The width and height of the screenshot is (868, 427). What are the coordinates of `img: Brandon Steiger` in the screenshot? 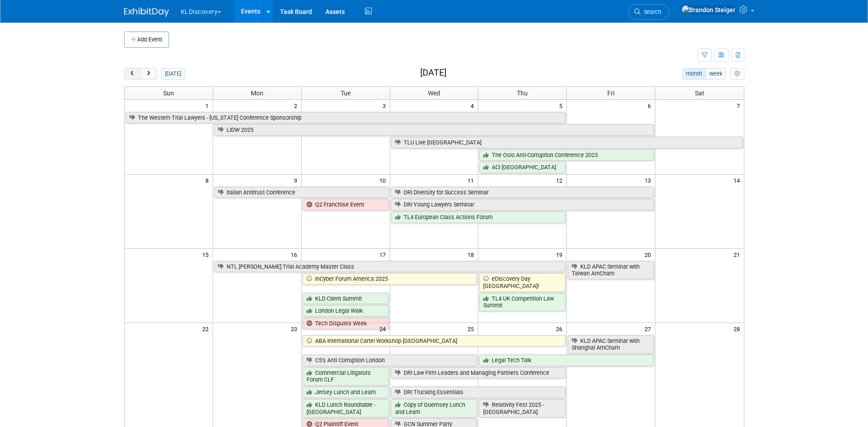 It's located at (708, 10).